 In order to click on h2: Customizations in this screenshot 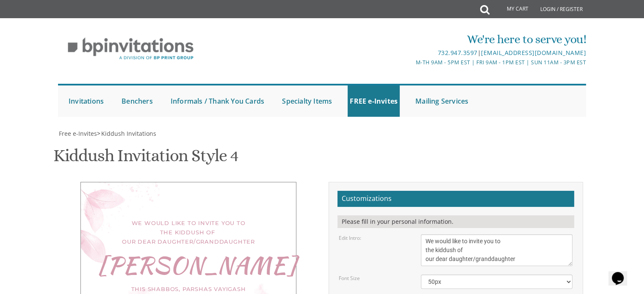, I will do `click(456, 199)`.